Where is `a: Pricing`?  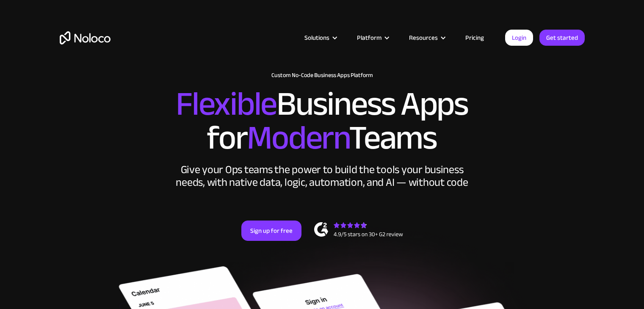
a: Pricing is located at coordinates (475, 38).